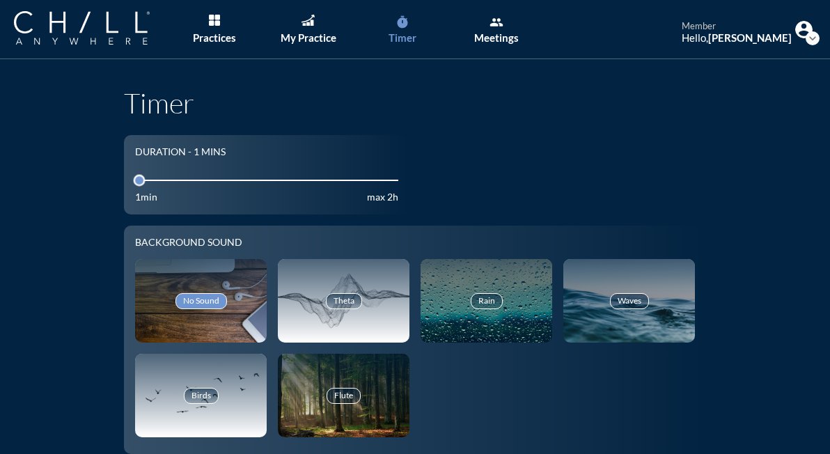  Describe the element at coordinates (201, 396) in the screenshot. I see `div: Birds` at that location.